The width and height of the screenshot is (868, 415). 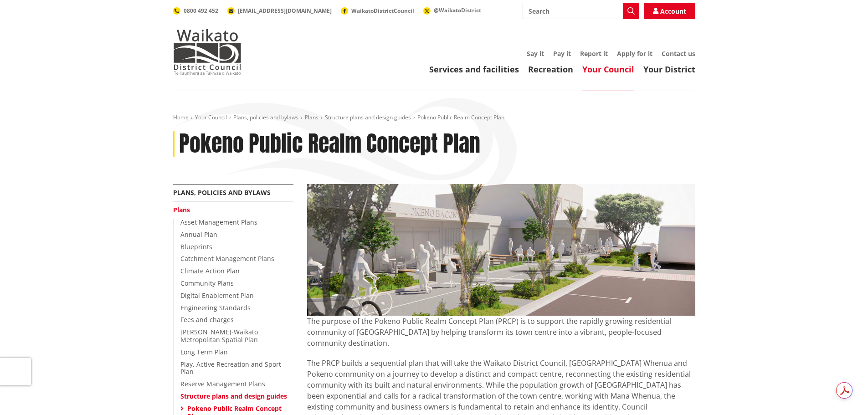 What do you see at coordinates (198, 234) in the screenshot?
I see `a: Annual Plan` at bounding box center [198, 234].